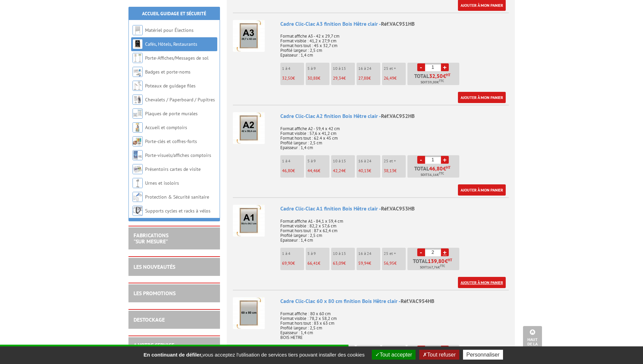 This screenshot has height=364, width=643. Describe the element at coordinates (395, 228) in the screenshot. I see `p: Format affiche A1 - 84,1 x 59,4 cm Format visible : 82,2 x 57,6 cm Format hors tout : 87 x 62,4 c...` at that location.